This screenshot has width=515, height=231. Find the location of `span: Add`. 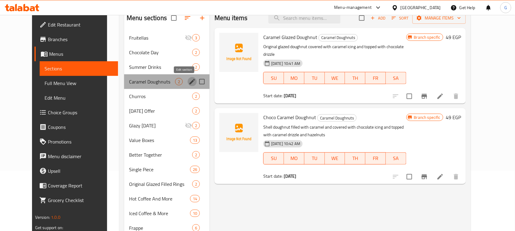

span: Add is located at coordinates (378, 18).